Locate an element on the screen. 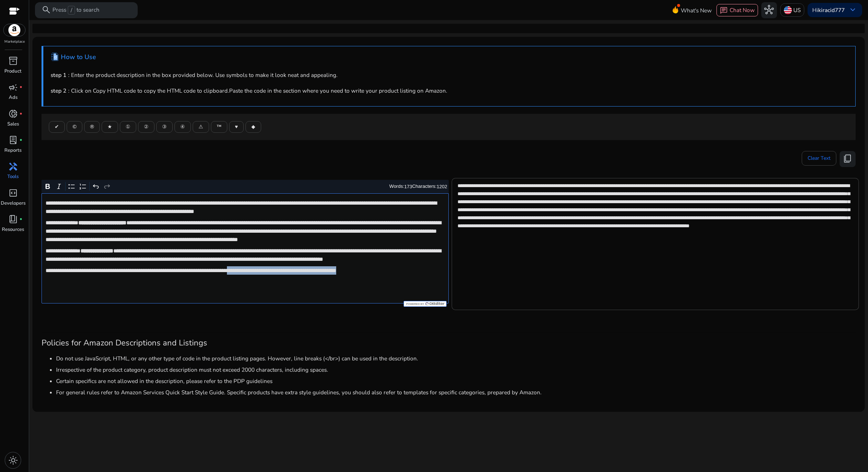  span: book_4 is located at coordinates (13, 219).